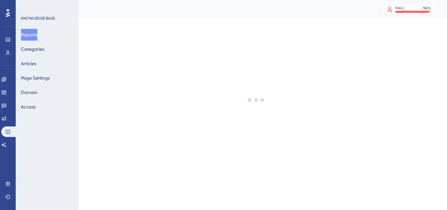 The height and width of the screenshot is (210, 447). I want to click on button: Page Settings, so click(35, 78).